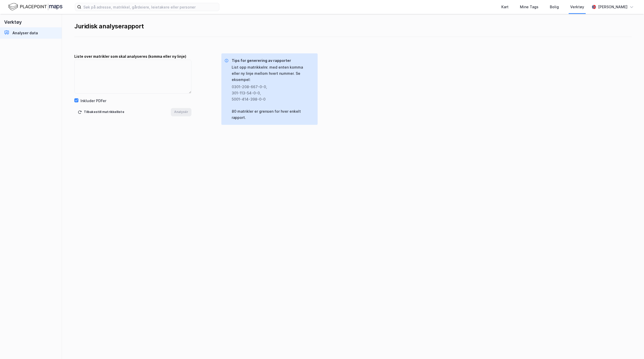  Describe the element at coordinates (133, 57) in the screenshot. I see `div: Liste over matrikler som skal analyseres (komma eller ny linje)` at that location.